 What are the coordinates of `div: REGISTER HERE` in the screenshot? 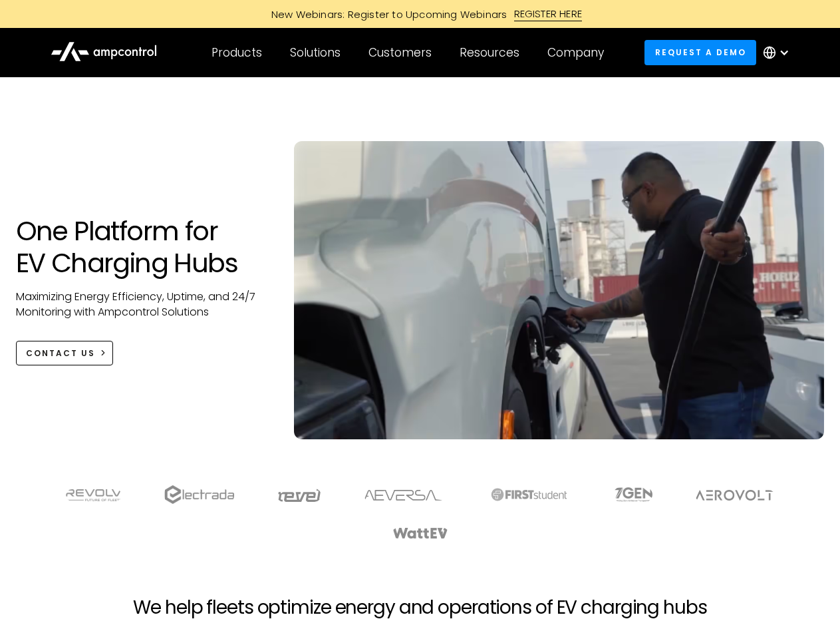 It's located at (548, 14).